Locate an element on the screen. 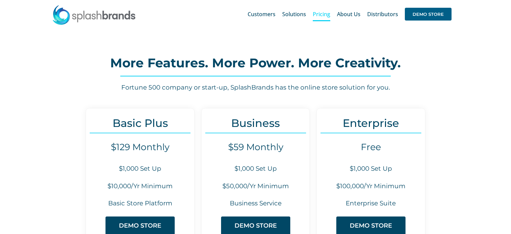 This screenshot has height=234, width=511. span: Solutions is located at coordinates (294, 14).